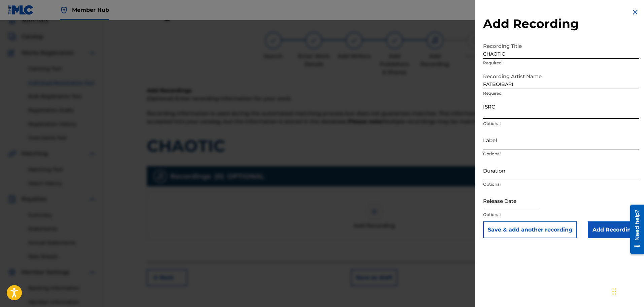  I want to click on img: MLC Logo, so click(21, 10).